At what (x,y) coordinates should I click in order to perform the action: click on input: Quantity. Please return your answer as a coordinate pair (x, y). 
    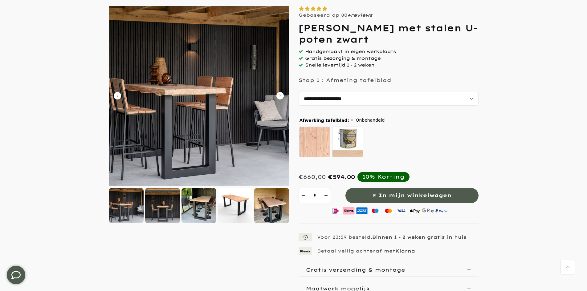
    Looking at the image, I should click on (315, 196).